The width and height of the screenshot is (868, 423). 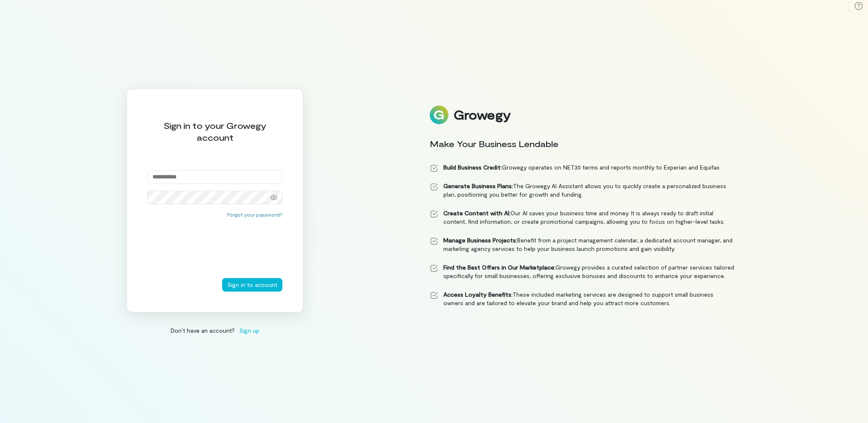 What do you see at coordinates (480, 240) in the screenshot?
I see `strong: Manage Business Projects:` at bounding box center [480, 240].